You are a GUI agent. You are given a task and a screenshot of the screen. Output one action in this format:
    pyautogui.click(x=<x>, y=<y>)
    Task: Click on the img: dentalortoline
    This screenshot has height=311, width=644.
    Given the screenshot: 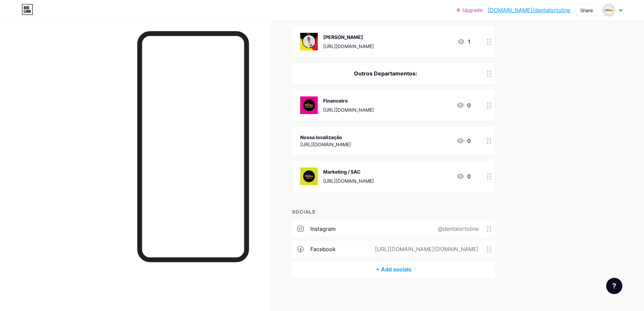 What is the action you would take?
    pyautogui.click(x=609, y=10)
    